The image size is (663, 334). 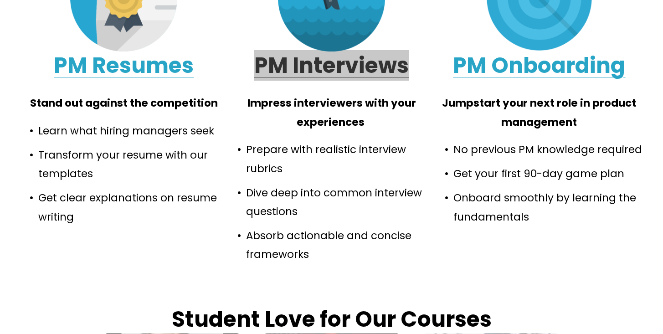 What do you see at coordinates (133, 164) in the screenshot?
I see `p: Transform your resume with our templates` at bounding box center [133, 164].